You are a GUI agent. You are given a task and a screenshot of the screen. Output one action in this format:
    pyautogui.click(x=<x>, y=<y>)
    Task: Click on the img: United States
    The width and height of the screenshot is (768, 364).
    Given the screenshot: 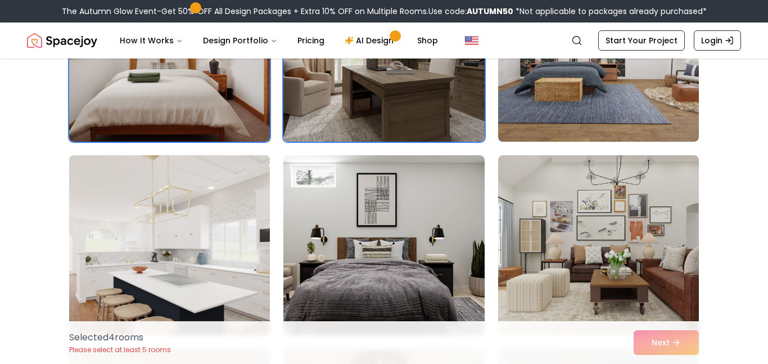 What is the action you would take?
    pyautogui.click(x=471, y=40)
    